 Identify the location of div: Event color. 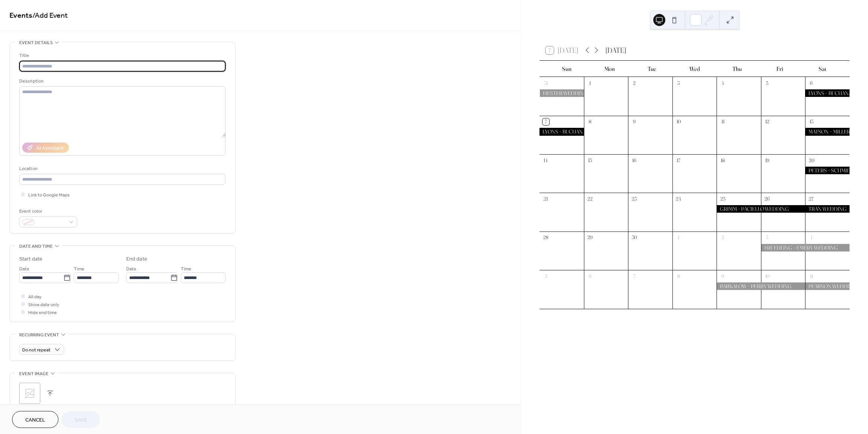
(47, 211).